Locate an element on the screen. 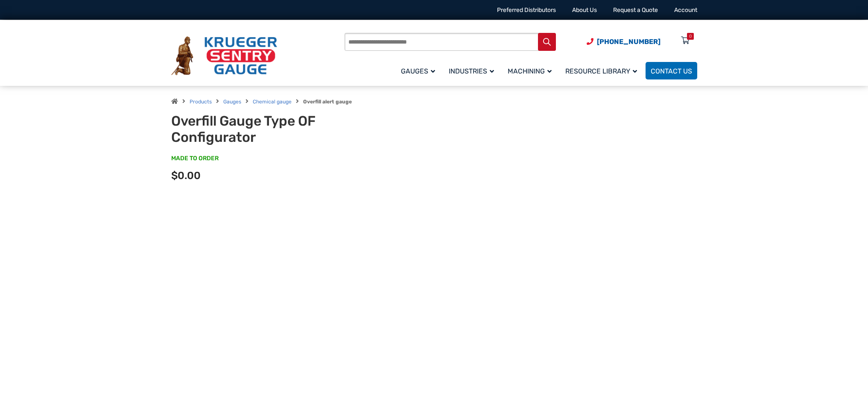 The height and width of the screenshot is (420, 868). a: Account is located at coordinates (685, 10).